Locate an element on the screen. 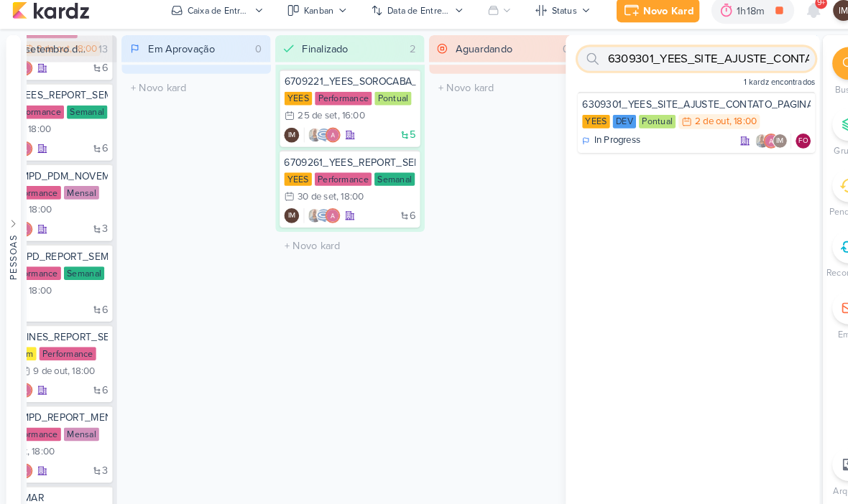  div: In Progress is located at coordinates (588, 144).